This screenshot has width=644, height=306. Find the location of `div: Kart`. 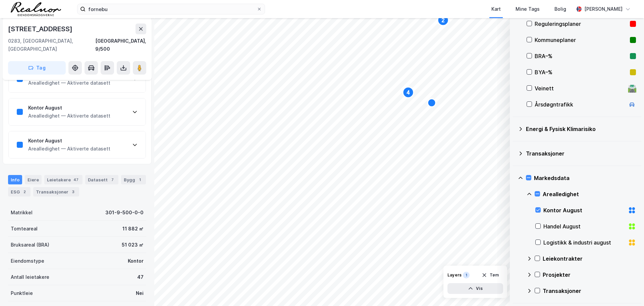

div: Kart is located at coordinates (496, 9).